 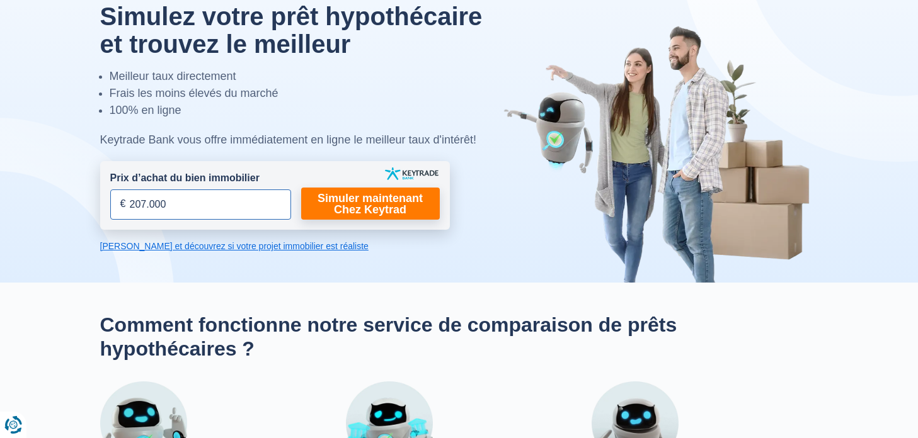 I want to click on label: Prix d’achat du bien immobilier, so click(x=185, y=178).